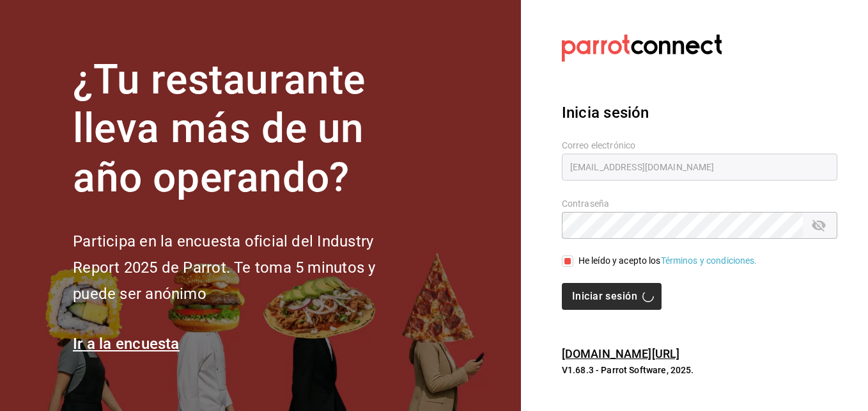 The height and width of the screenshot is (411, 868). What do you see at coordinates (246, 268) in the screenshot?
I see `h2: Participa en la encuesta oficial del Industry Report 2025 de Parrot. Te toma 5 minutos y puede se...` at bounding box center [246, 268].